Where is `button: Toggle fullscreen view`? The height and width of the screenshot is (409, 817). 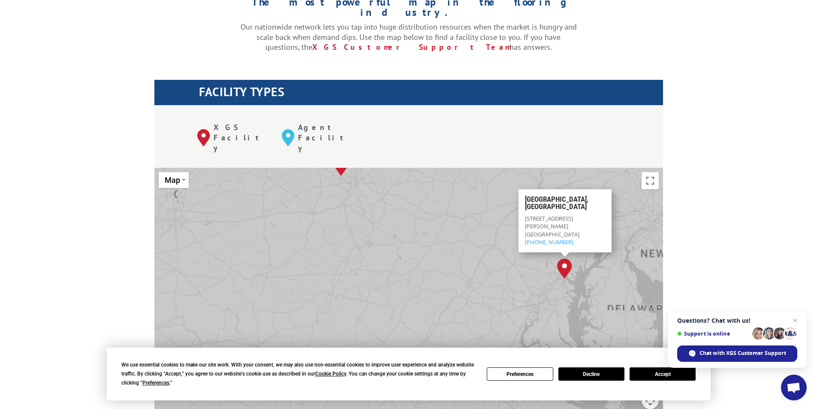
button: Toggle fullscreen view is located at coordinates (651, 181).